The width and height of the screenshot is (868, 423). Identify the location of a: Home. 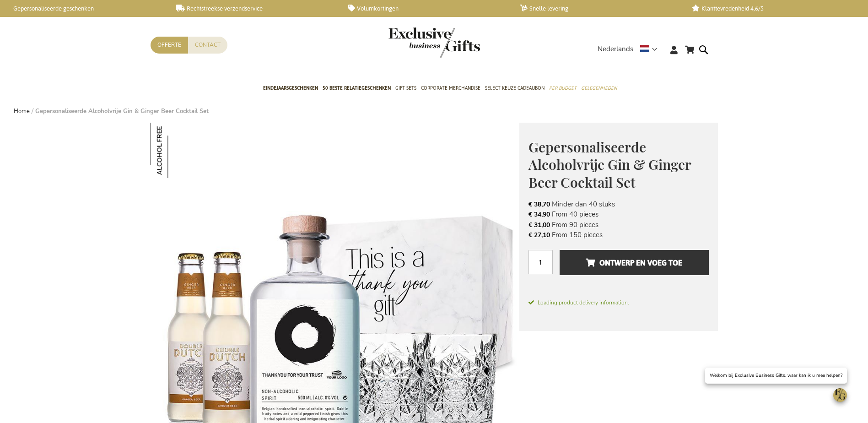
(22, 111).